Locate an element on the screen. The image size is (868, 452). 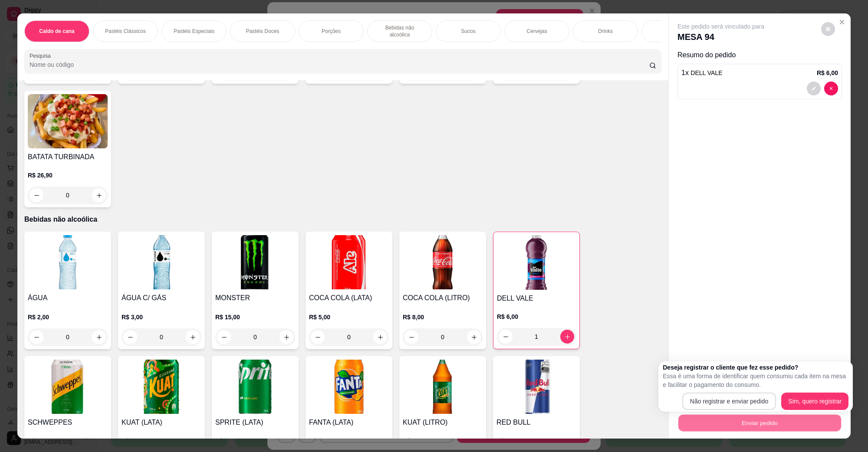
p: Porções is located at coordinates (331, 31).